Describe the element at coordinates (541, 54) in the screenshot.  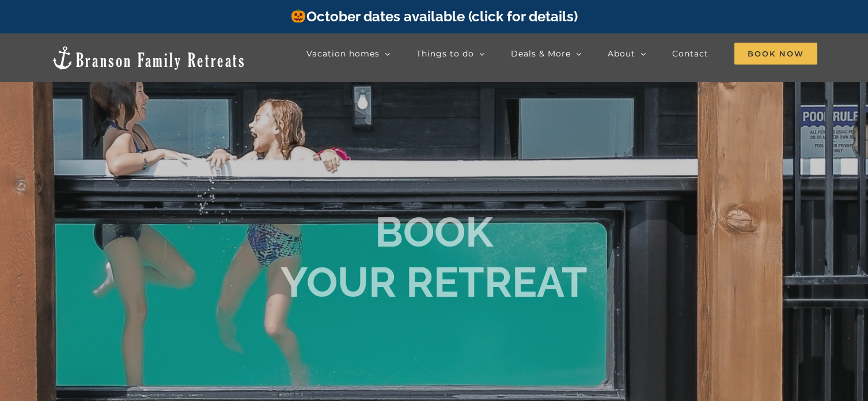
I see `span: Deals & More` at that location.